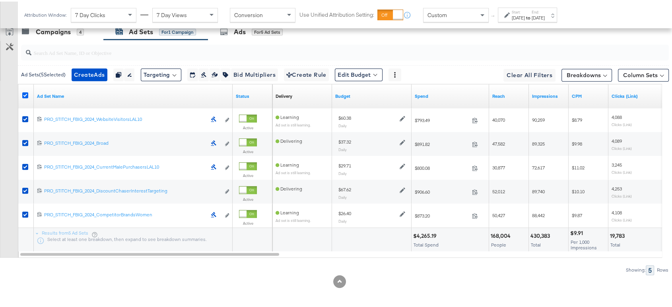 The image size is (672, 307). Describe the element at coordinates (284, 95) in the screenshot. I see `div: Delivery` at that location.